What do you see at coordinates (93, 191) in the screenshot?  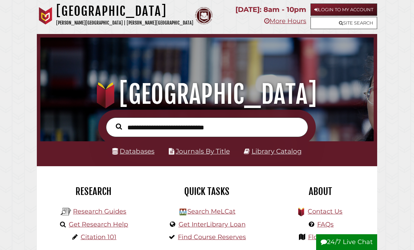 I see `h2: Research` at bounding box center [93, 191].